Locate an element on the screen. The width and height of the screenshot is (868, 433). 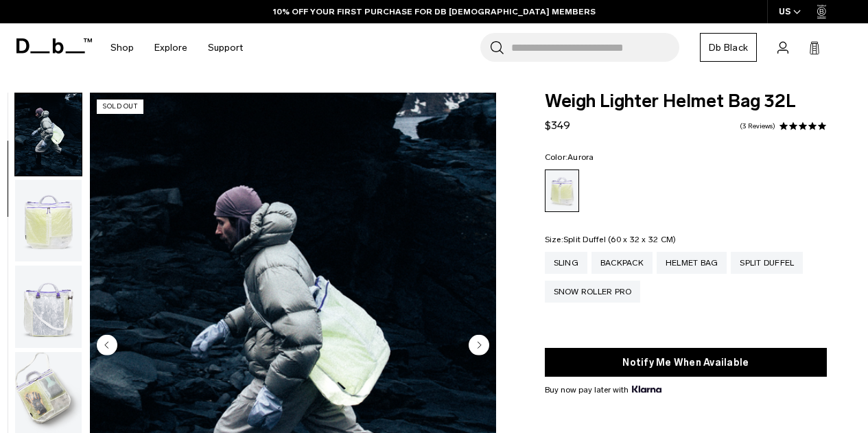
button: Weigh_Lighter_Helmet_Bag_32L_2.png is located at coordinates (48, 221).